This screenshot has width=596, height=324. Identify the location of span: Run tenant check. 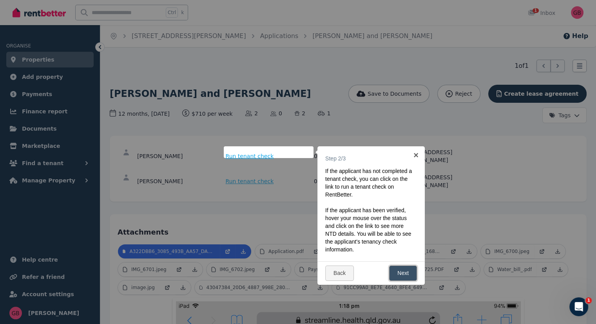
(250, 156).